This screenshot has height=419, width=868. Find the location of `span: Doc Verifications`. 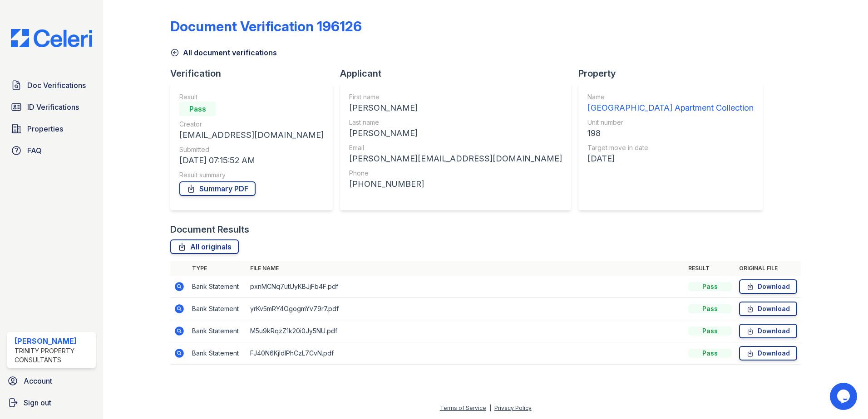

span: Doc Verifications is located at coordinates (56, 85).